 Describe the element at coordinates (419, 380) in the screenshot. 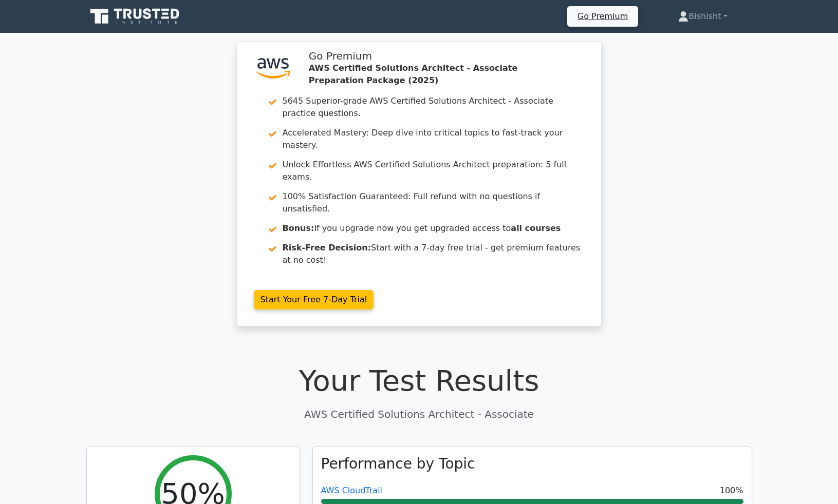

I see `h1: Your Test Results` at that location.